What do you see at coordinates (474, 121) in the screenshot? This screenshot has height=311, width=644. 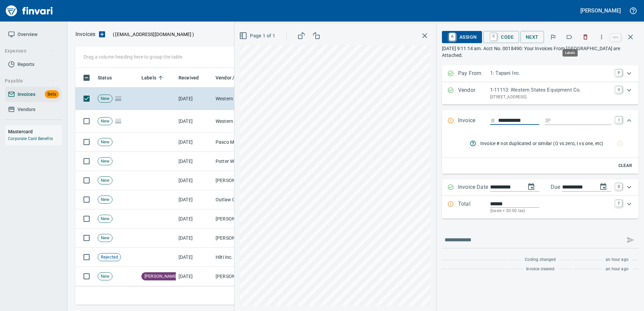 I see `p: Invoice` at bounding box center [474, 121].